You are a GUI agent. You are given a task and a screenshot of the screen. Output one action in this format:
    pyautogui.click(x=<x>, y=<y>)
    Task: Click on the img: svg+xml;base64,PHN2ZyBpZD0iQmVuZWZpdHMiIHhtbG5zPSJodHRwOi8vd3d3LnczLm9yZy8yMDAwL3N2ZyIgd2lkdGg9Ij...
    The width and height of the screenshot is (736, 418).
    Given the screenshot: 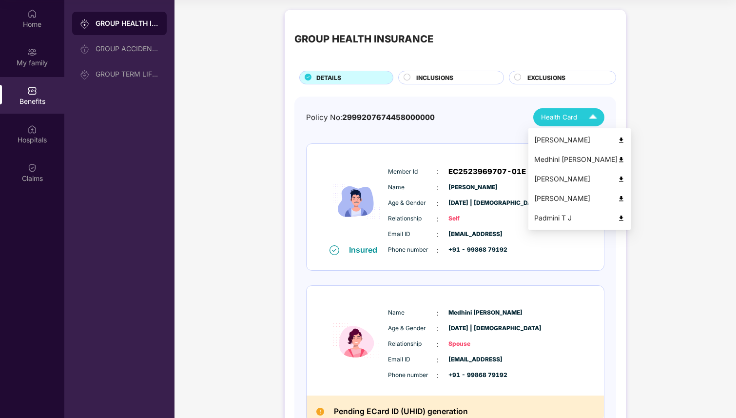 What is the action you would take?
    pyautogui.click(x=32, y=91)
    